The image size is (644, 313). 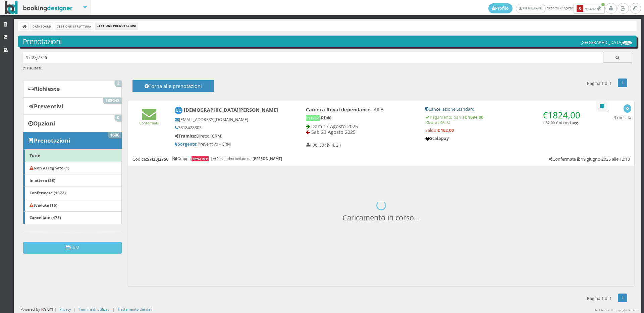 What do you see at coordinates (328, 41) in the screenshot?
I see `h3: Prenotazioni` at bounding box center [328, 41].